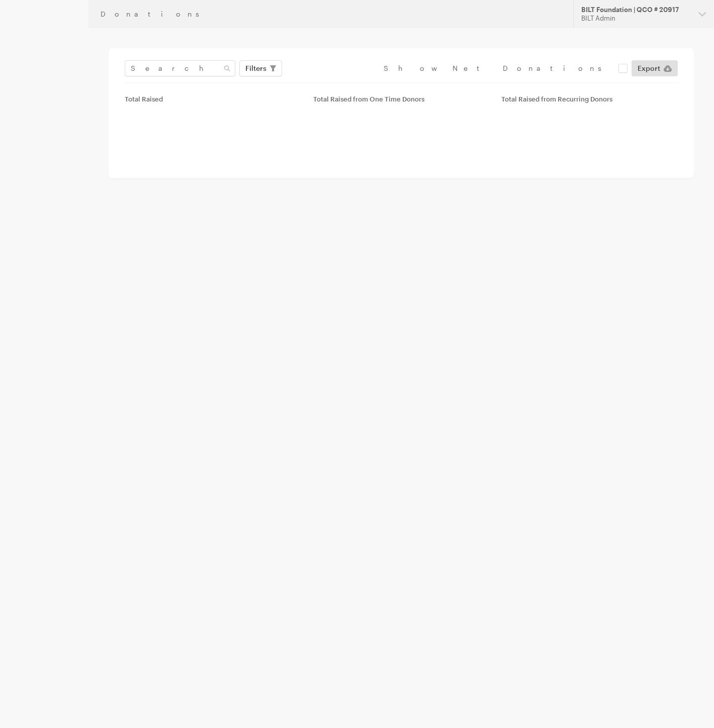  Describe the element at coordinates (401, 99) in the screenshot. I see `div: Total Raised from One Time Donors` at that location.